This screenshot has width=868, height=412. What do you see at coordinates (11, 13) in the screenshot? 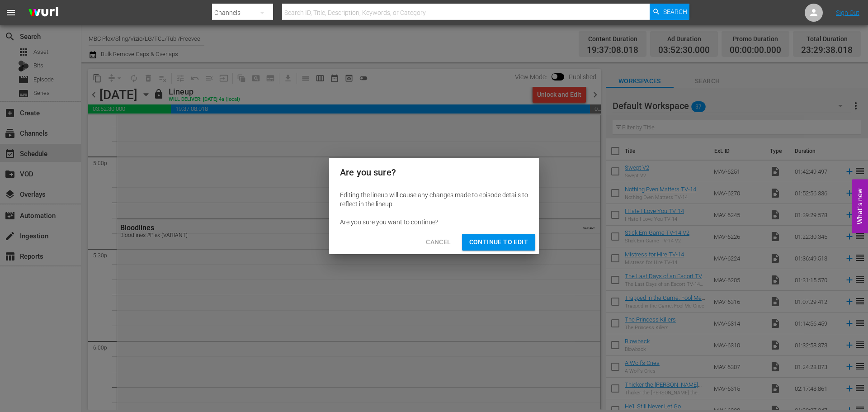
I see `span: menu` at bounding box center [11, 13].